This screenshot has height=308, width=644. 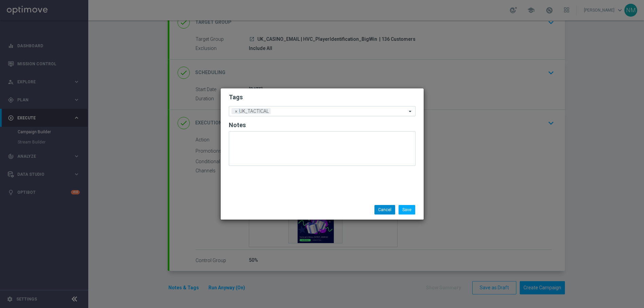 I want to click on button: Save, so click(x=407, y=210).